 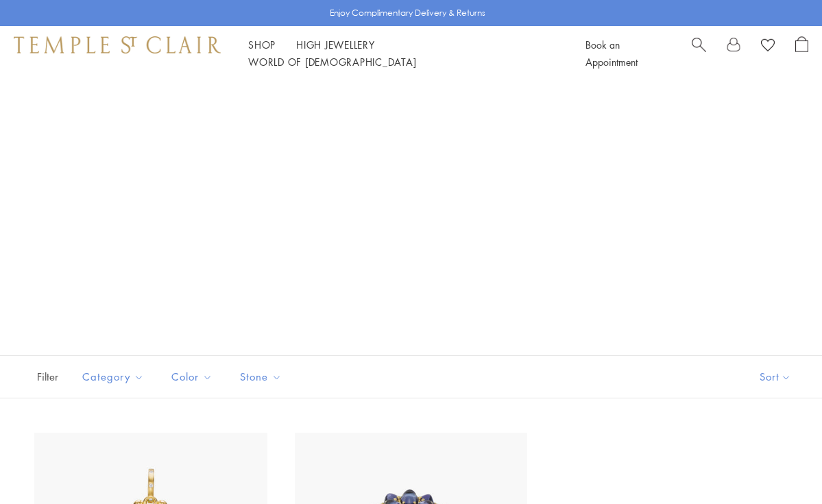 What do you see at coordinates (335, 45) in the screenshot?
I see `a: High JewelleryHigh Jewellery` at bounding box center [335, 45].